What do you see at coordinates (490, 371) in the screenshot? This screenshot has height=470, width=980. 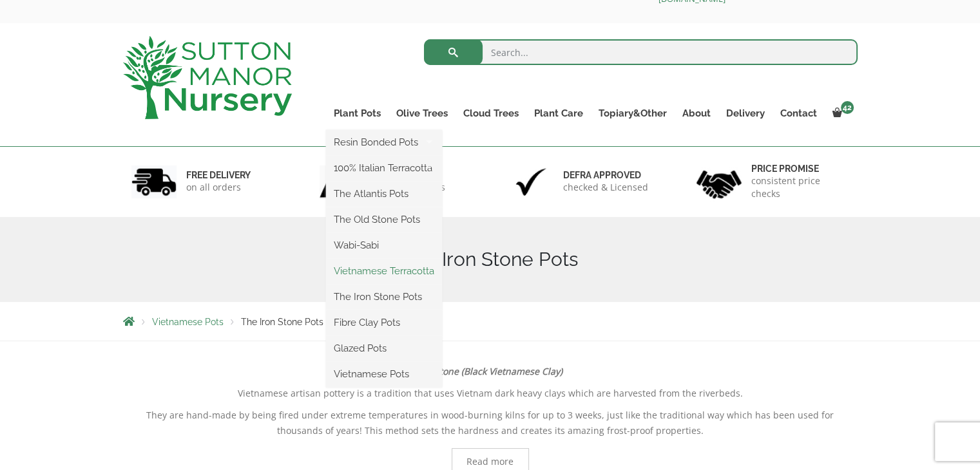 I see `strong: Ironstone (Black Vietnamese Clay)` at bounding box center [490, 371].